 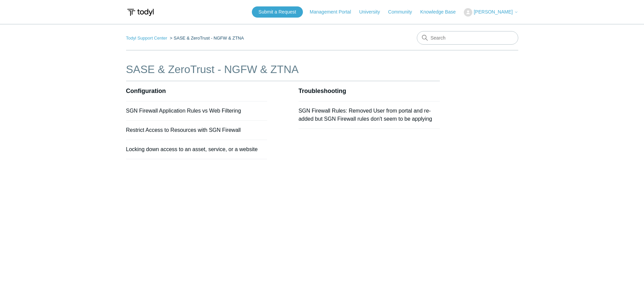 What do you see at coordinates (467, 38) in the screenshot?
I see `input: Search` at bounding box center [467, 38].